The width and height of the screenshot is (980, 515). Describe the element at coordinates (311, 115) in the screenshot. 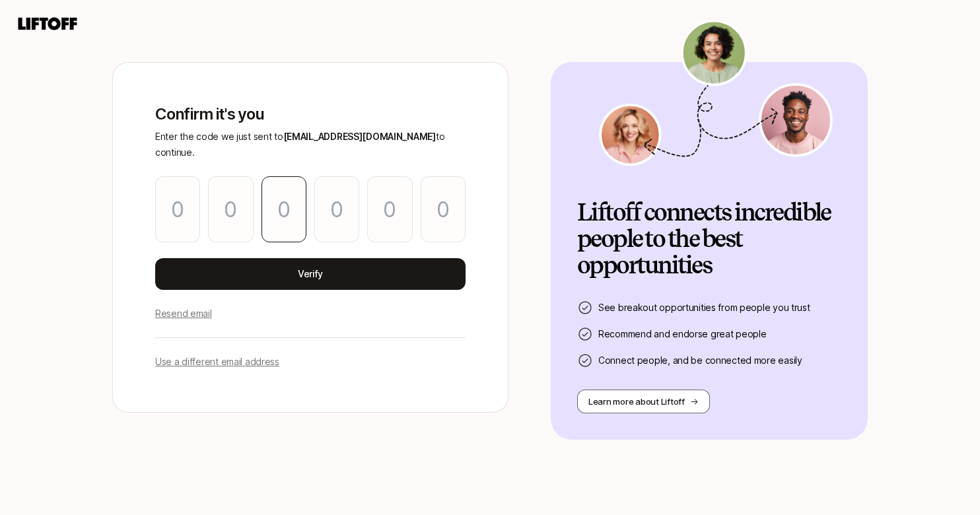

I see `p: Confirm it's you` at that location.